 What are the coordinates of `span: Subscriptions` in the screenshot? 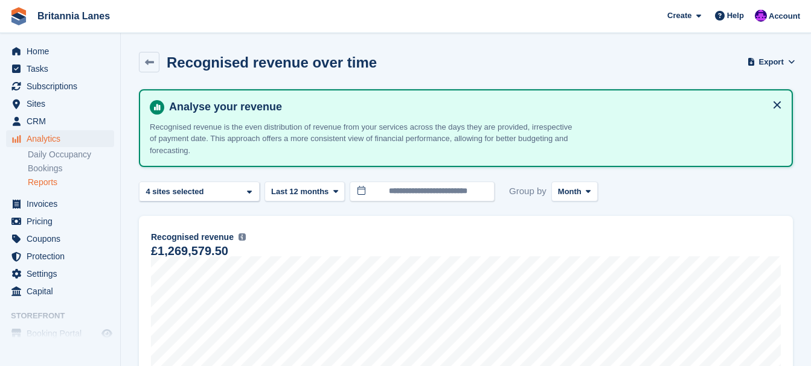 It's located at (63, 86).